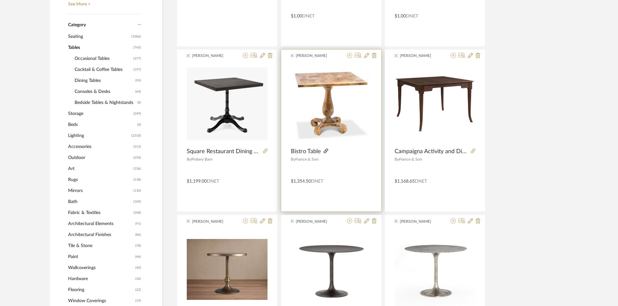 The image size is (618, 306). I want to click on span: (40), so click(138, 268).